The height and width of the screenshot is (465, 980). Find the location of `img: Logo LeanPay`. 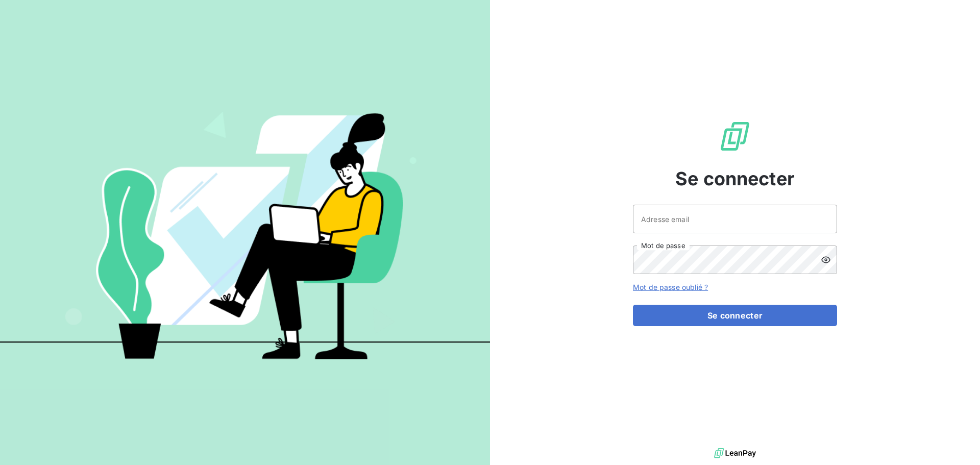

img: Logo LeanPay is located at coordinates (735, 136).